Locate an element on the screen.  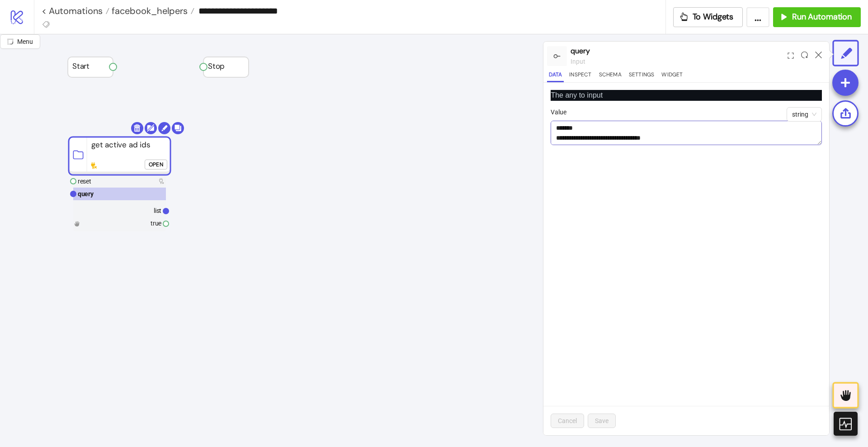
text: reset is located at coordinates (85, 181).